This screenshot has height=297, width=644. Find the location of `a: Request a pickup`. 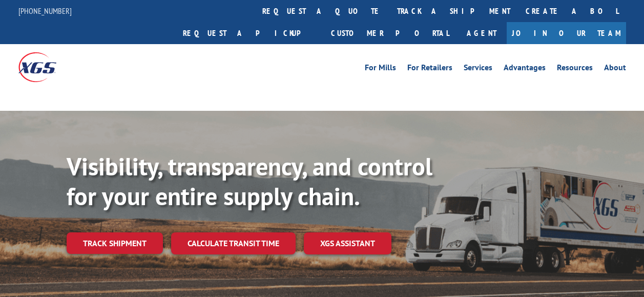

a: Request a pickup is located at coordinates (249, 33).